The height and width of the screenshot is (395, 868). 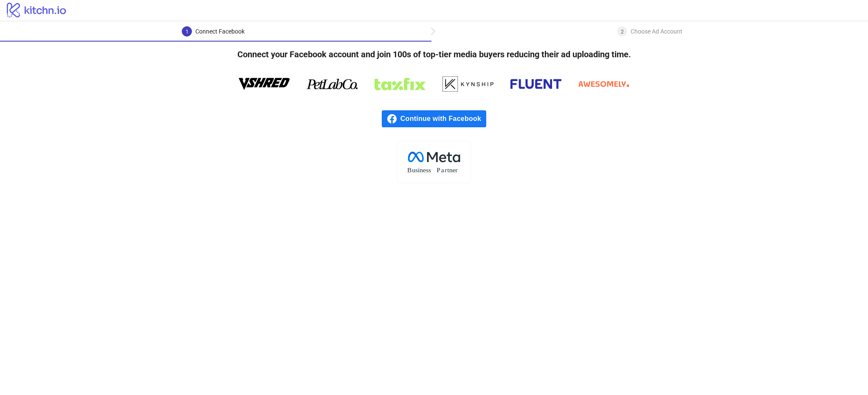 What do you see at coordinates (421, 169) in the screenshot?
I see `tspan: usiness` at bounding box center [421, 169].